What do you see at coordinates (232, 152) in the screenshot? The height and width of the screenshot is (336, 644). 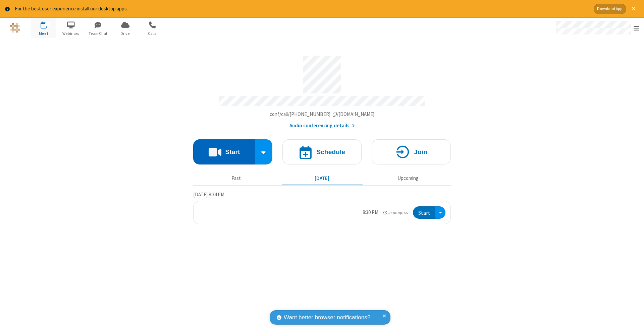 I see `h4: Start` at bounding box center [232, 152].